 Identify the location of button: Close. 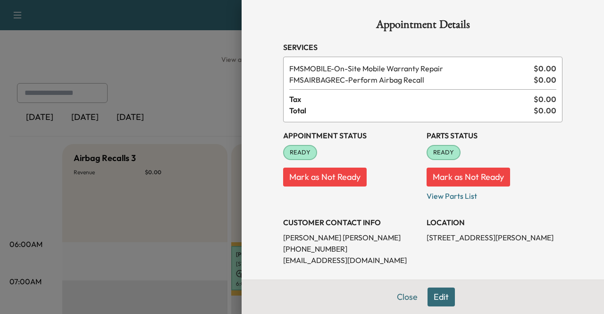
(407, 297).